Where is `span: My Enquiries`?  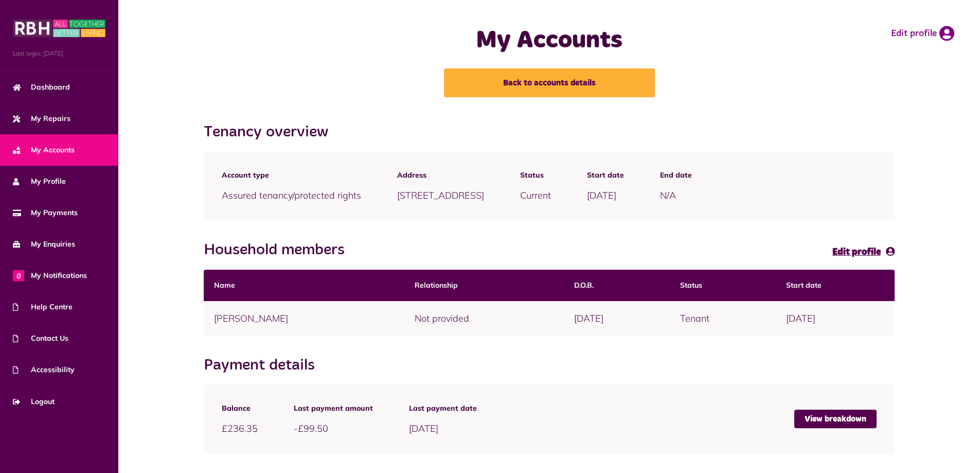 span: My Enquiries is located at coordinates (43, 244).